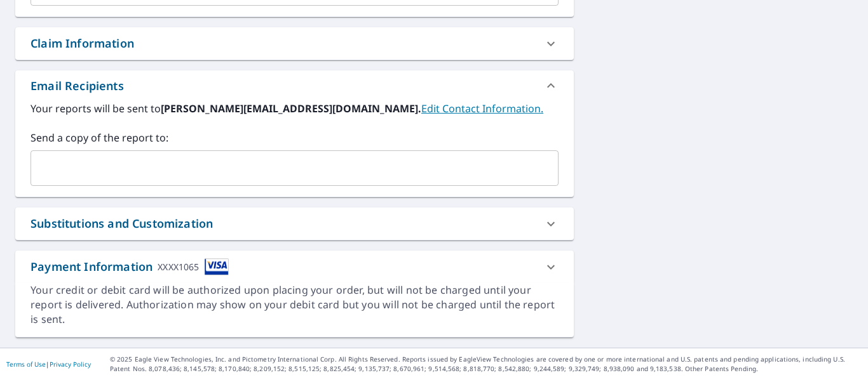 The image size is (868, 380). What do you see at coordinates (217, 267) in the screenshot?
I see `img: cardImage` at bounding box center [217, 267].